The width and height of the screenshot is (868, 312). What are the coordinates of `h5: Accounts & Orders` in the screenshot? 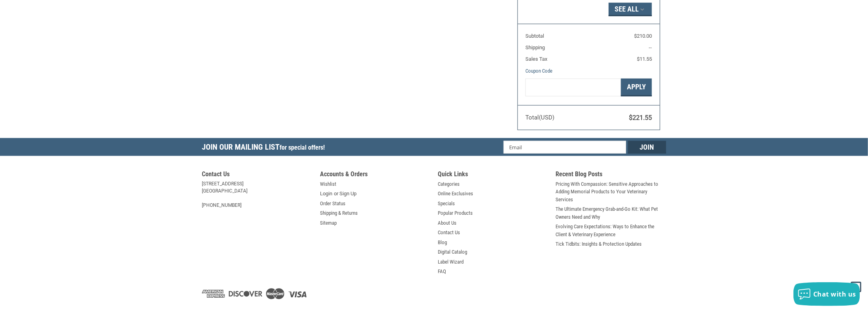 It's located at (375, 175).